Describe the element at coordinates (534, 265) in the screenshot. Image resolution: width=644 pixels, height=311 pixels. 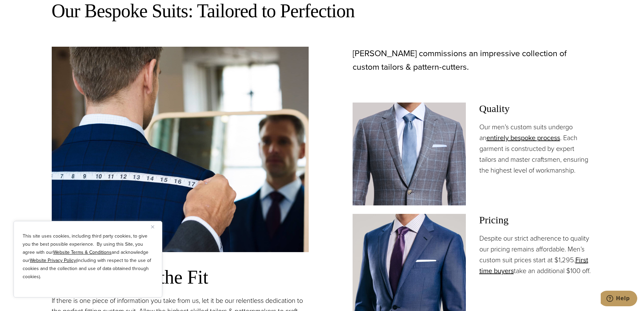
I see `a: First time buyers` at that location.